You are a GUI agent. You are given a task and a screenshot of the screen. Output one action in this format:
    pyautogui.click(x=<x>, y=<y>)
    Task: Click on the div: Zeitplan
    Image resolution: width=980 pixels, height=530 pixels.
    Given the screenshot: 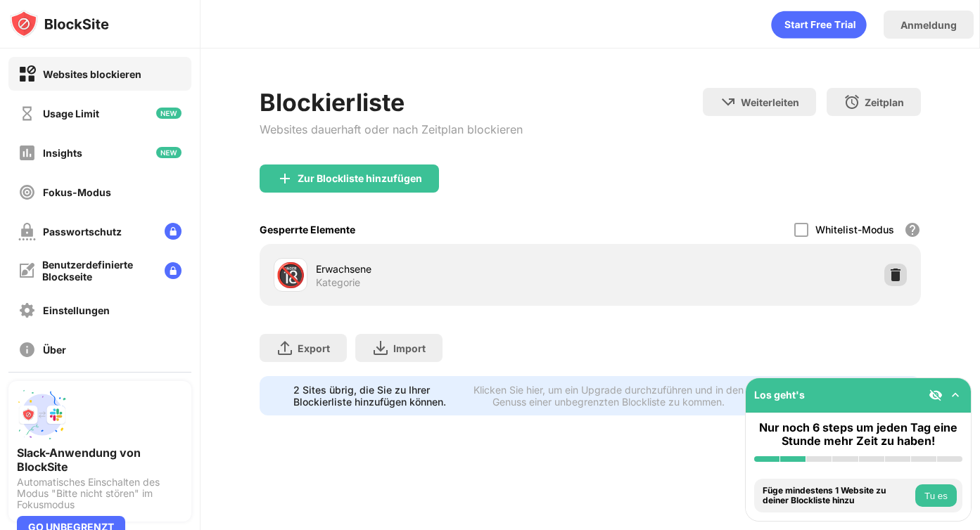 What is the action you would take?
    pyautogui.click(x=884, y=102)
    